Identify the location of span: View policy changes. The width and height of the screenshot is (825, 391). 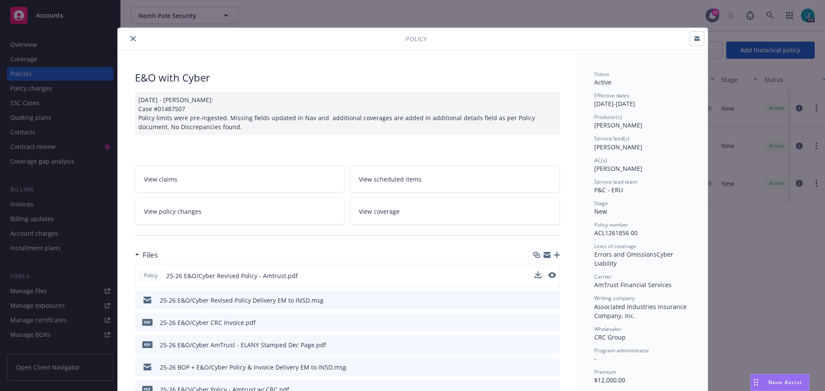
(173, 211).